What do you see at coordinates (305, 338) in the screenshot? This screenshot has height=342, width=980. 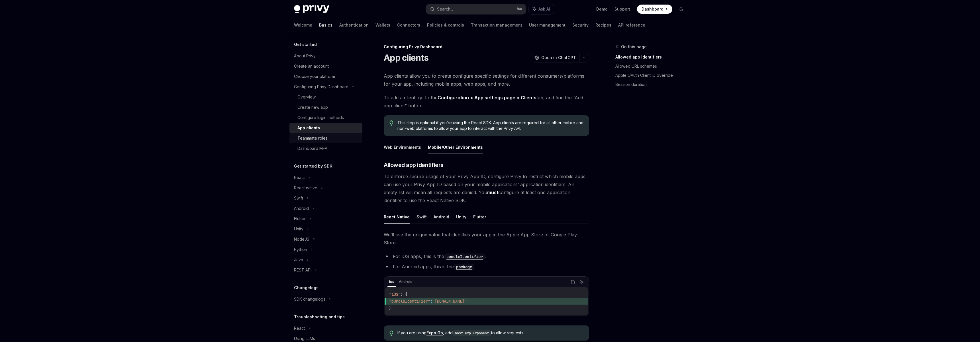 I see `div: Using LLMs` at bounding box center [305, 338].